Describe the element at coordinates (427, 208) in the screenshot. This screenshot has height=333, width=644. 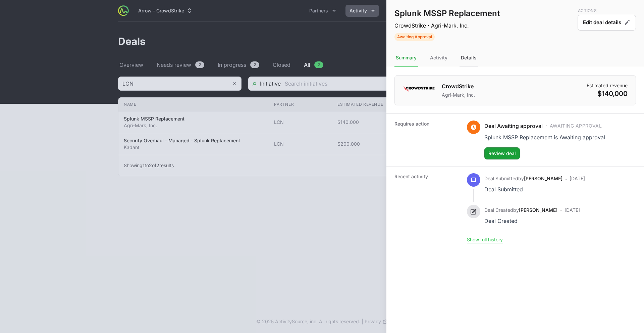
I see `dt: Recent activity` at that location.